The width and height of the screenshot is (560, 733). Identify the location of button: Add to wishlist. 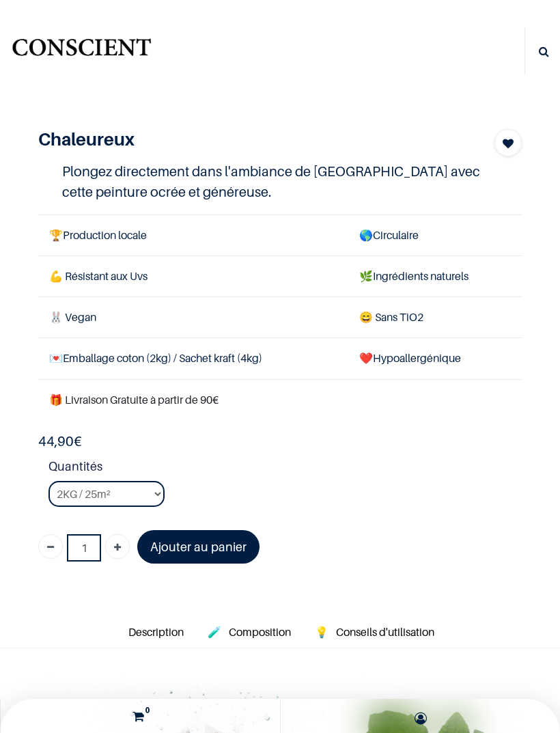
(508, 143).